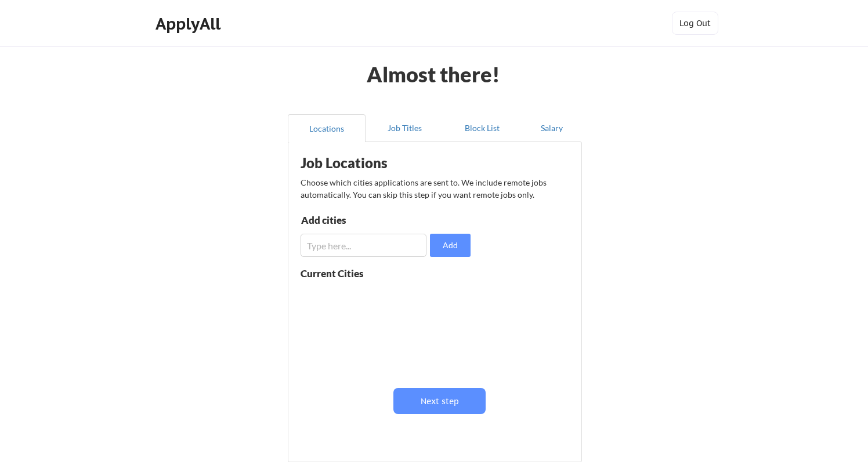  I want to click on div: Current Cities, so click(345, 274).